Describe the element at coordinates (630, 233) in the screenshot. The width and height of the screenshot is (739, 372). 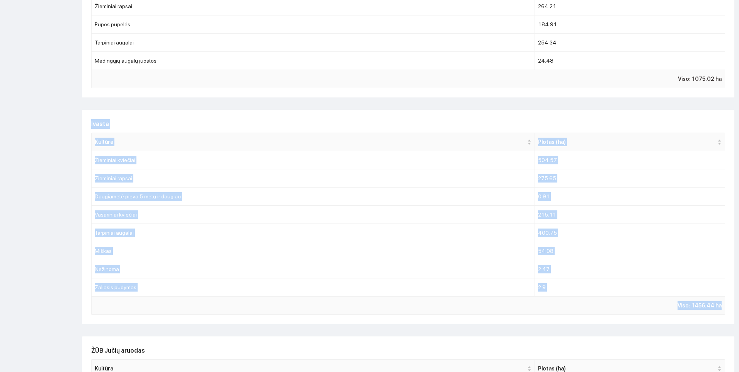
I see `td: 400.75` at that location.